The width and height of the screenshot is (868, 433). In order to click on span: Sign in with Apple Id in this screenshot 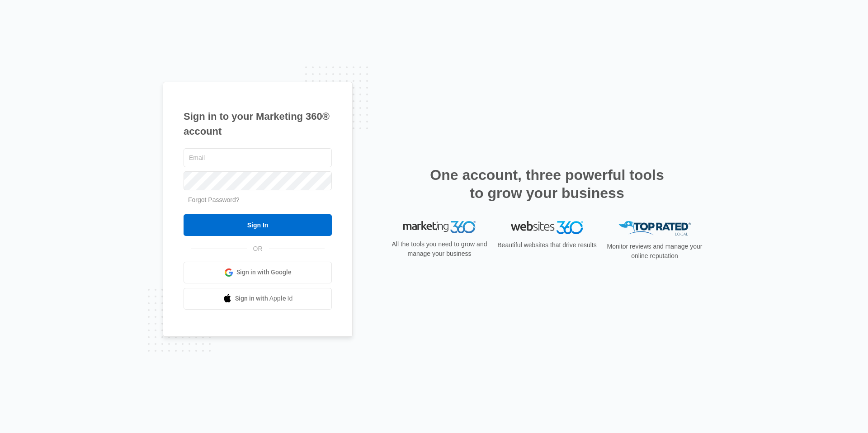, I will do `click(264, 298)`.